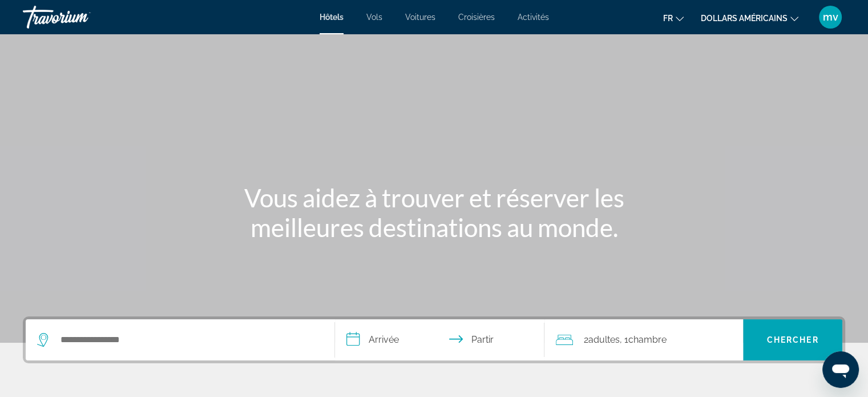 Image resolution: width=868 pixels, height=397 pixels. What do you see at coordinates (647, 339) in the screenshot?
I see `font: Chambre` at bounding box center [647, 339].